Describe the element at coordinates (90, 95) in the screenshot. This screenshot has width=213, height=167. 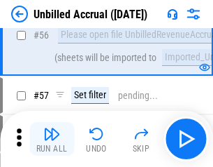
I see `div: Set filter` at that location.